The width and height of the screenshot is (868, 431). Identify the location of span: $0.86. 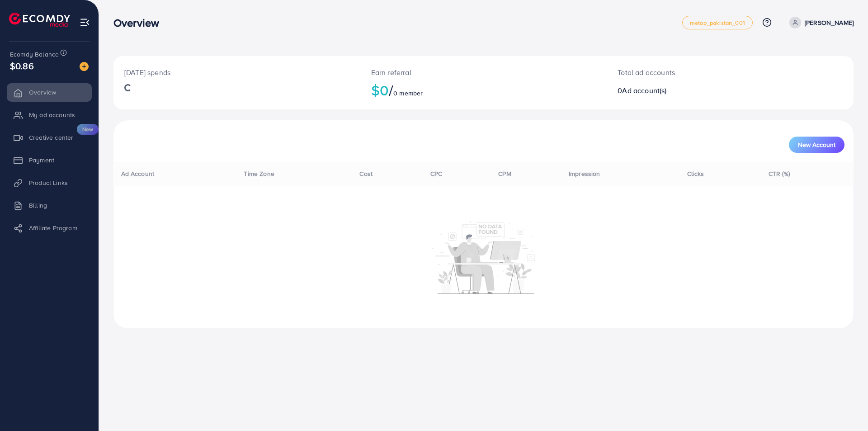
(21, 66).